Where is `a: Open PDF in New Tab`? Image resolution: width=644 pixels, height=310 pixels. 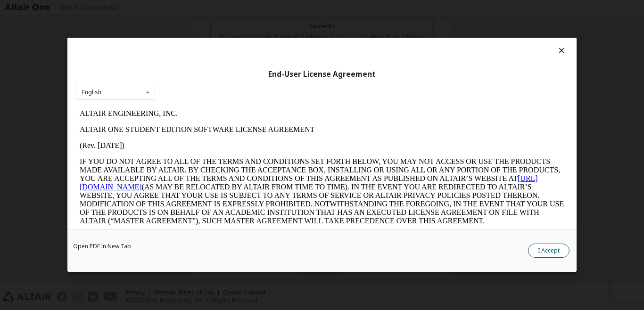
a: Open PDF in New Tab is located at coordinates (102, 247).